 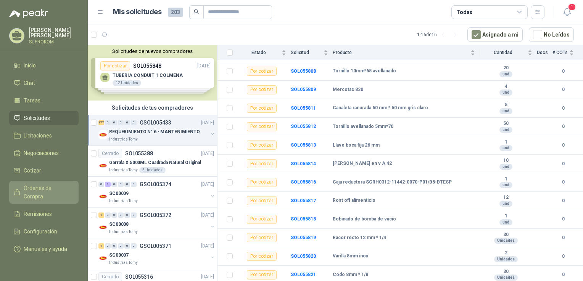 What do you see at coordinates (139, 277) in the screenshot?
I see `p: SOL055316` at bounding box center [139, 277].